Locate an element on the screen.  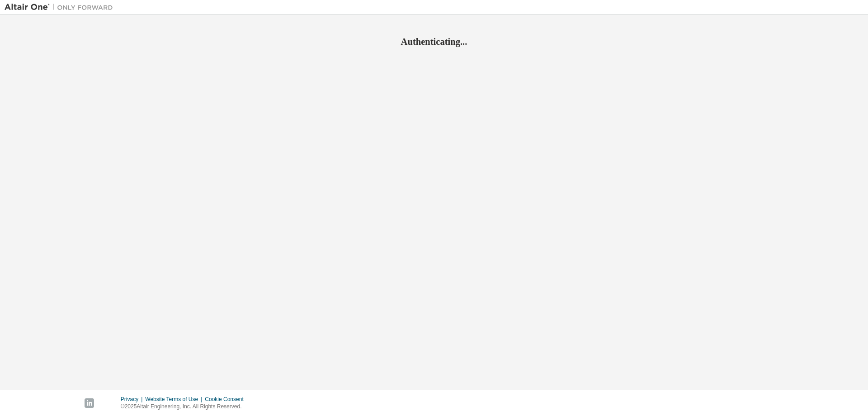
img: linkedin.svg is located at coordinates (89, 403).